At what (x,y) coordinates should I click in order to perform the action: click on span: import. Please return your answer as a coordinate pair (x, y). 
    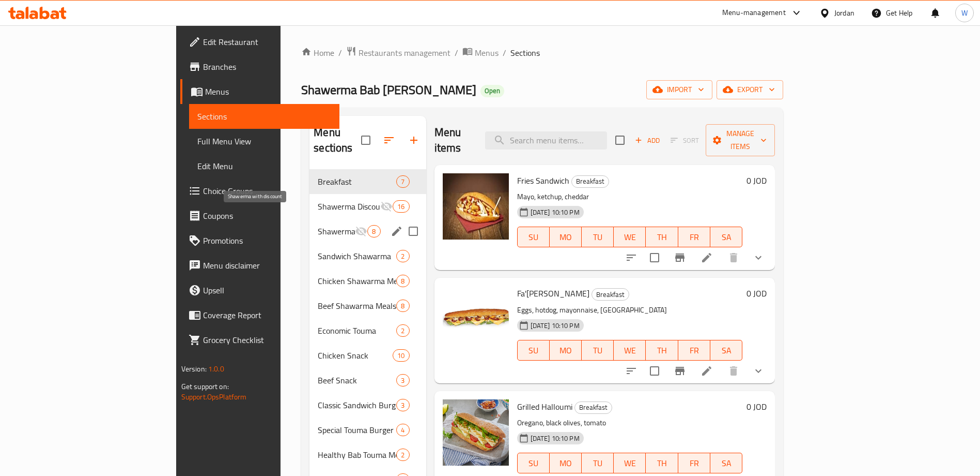
    Looking at the image, I should click on (680, 90).